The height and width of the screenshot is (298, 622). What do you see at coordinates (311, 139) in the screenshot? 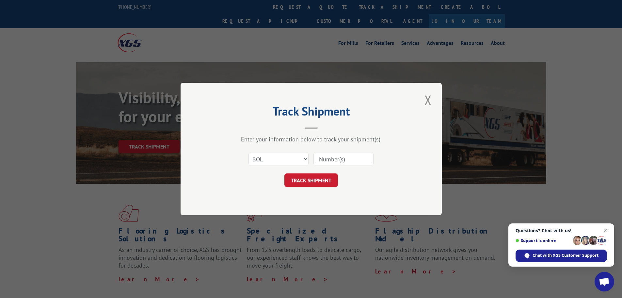
I see `div: Enter your information below to track your shipment(s).` at bounding box center [311, 139].